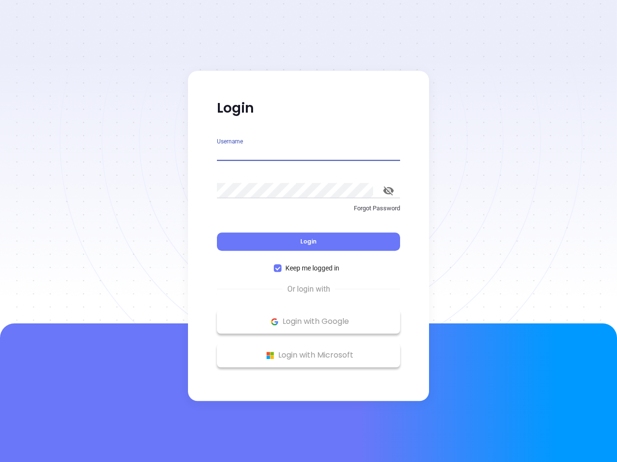 Image resolution: width=617 pixels, height=462 pixels. What do you see at coordinates (308, 241) in the screenshot?
I see `span: Login` at bounding box center [308, 241].